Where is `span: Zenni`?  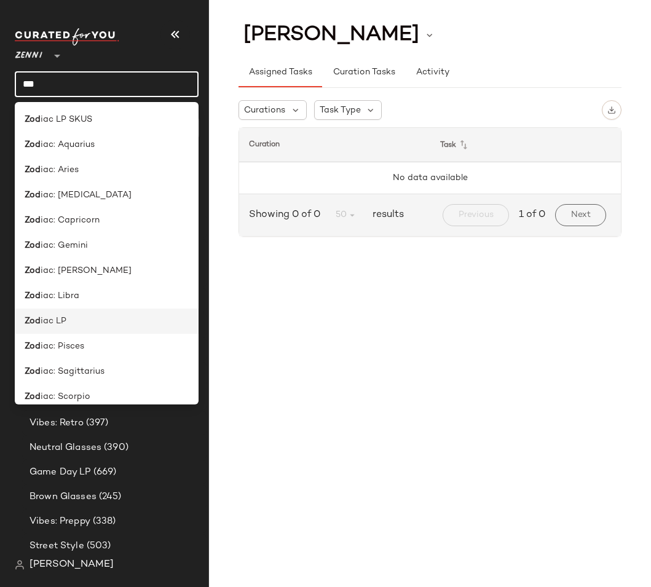
span: Zenni is located at coordinates (28, 53).